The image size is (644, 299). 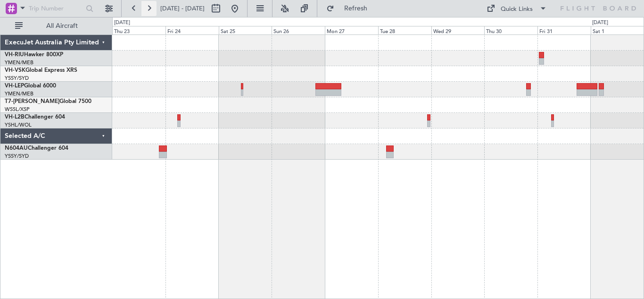 What do you see at coordinates (15, 117) in the screenshot?
I see `span: VH-L2B` at bounding box center [15, 117].